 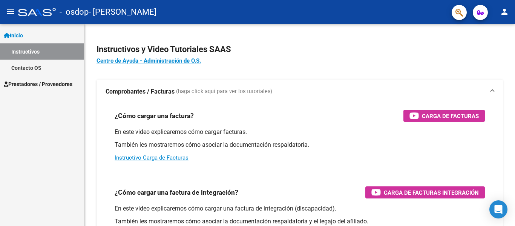 What do you see at coordinates (300, 49) in the screenshot?
I see `h2: Instructivos y Video Tutoriales SAAS` at bounding box center [300, 49].